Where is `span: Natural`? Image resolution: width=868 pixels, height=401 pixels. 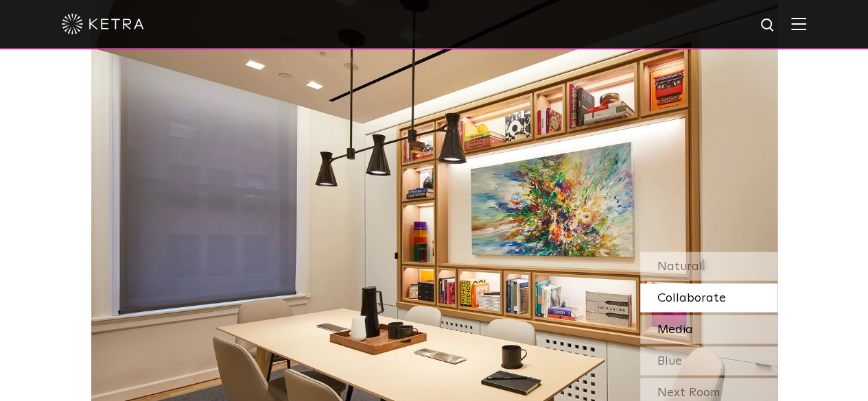
span: Natural is located at coordinates (680, 266).